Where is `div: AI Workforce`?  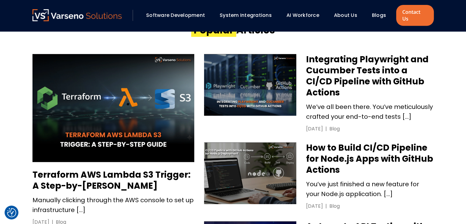
div: AI Workforce is located at coordinates (306, 15).